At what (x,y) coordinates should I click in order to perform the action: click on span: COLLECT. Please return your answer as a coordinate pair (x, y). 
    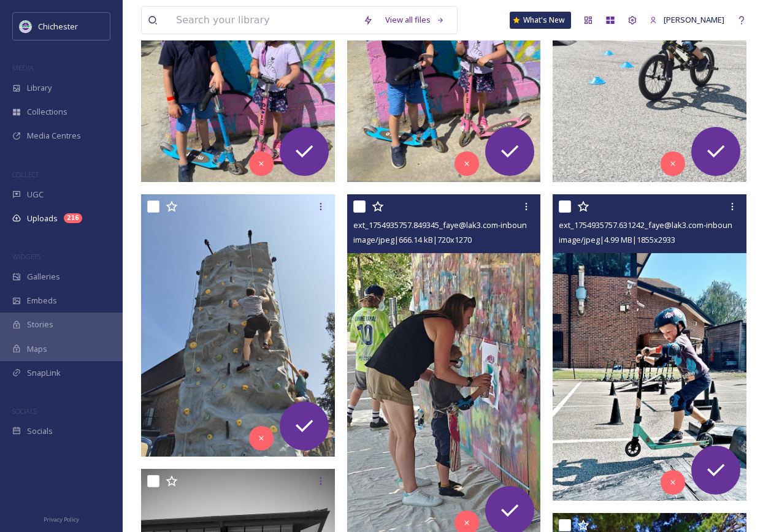
    Looking at the image, I should click on (25, 174).